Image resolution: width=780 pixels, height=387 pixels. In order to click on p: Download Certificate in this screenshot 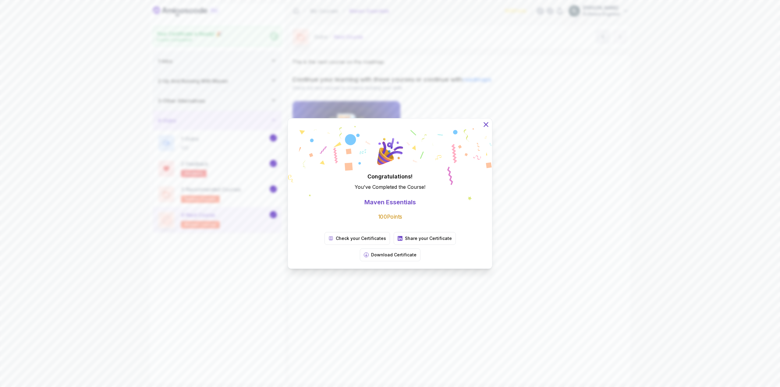, I will do `click(394, 255)`.